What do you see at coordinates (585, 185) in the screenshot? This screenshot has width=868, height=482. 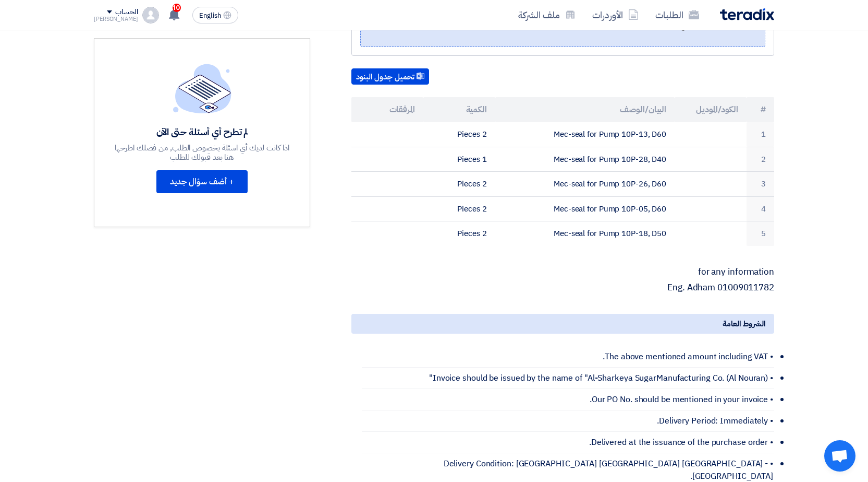 I see `td: Mec-seal for Pump 10P-26, D60` at bounding box center [585, 185].